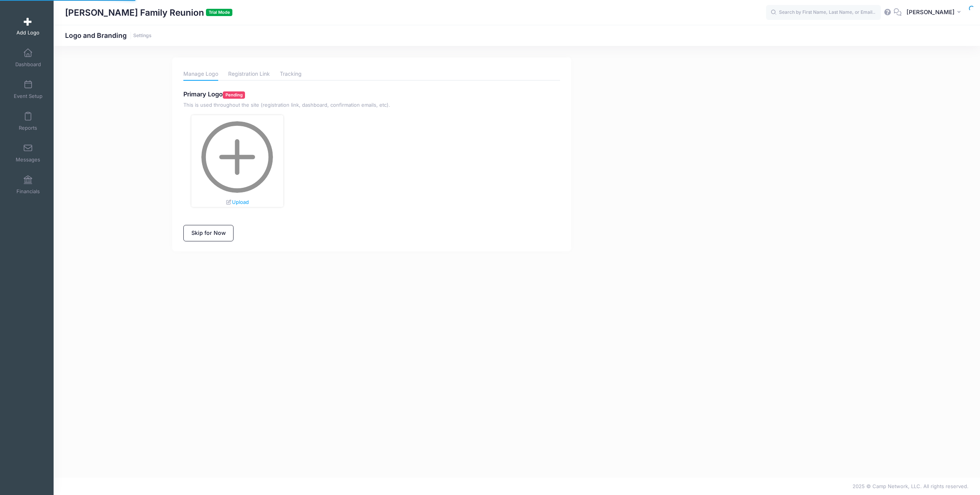 The height and width of the screenshot is (495, 980). Describe the element at coordinates (28, 33) in the screenshot. I see `span: Add Logo` at that location.